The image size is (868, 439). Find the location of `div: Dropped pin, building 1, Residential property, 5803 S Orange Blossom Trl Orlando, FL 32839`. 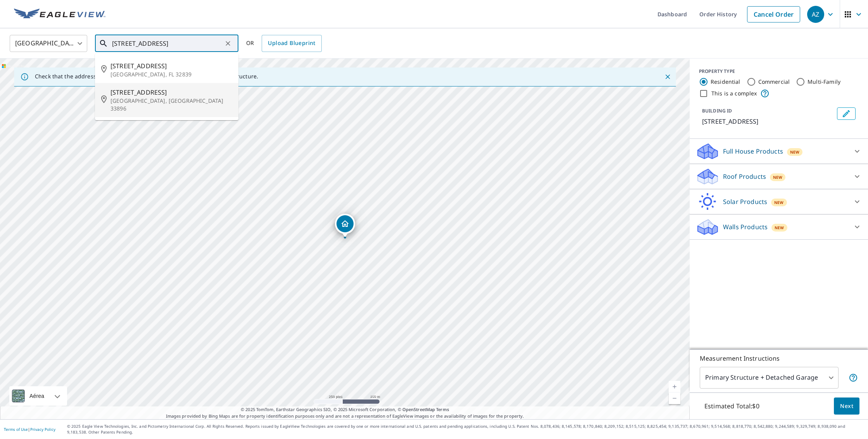

div: Dropped pin, building 1, Residential property, 5803 S Orange Blossom Trl Orlando, FL 32839 is located at coordinates (345, 226).